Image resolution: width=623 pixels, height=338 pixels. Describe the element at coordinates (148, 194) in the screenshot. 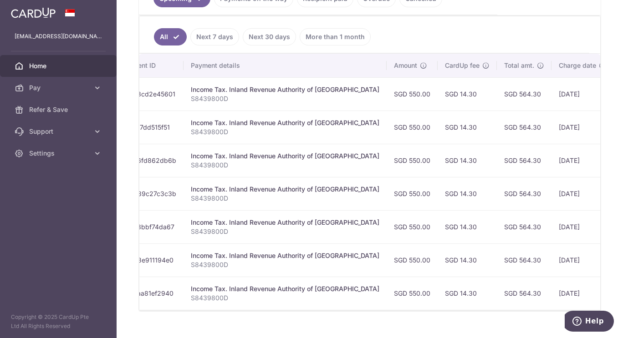

I see `td: txn_b89c27c3c3b` at that location.